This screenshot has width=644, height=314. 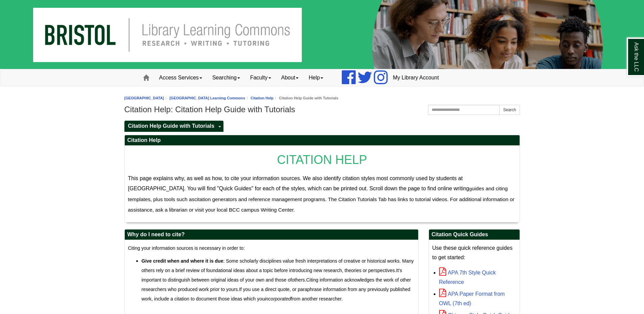 I want to click on a: Faculty, so click(x=261, y=78).